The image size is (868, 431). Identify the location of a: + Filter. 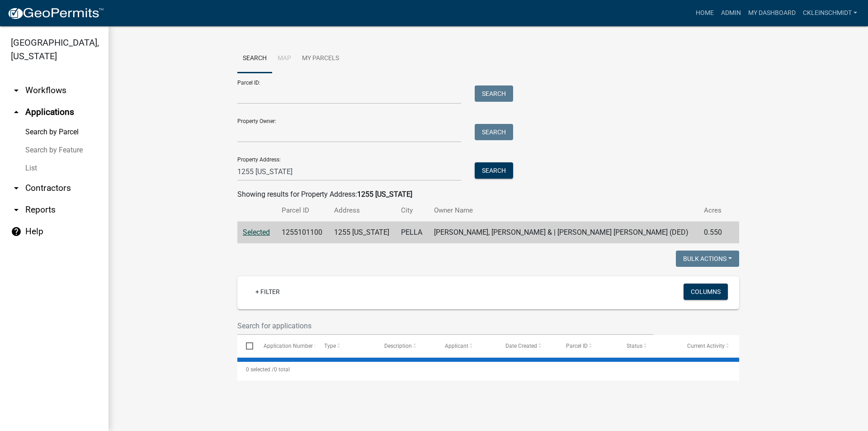
(267, 292).